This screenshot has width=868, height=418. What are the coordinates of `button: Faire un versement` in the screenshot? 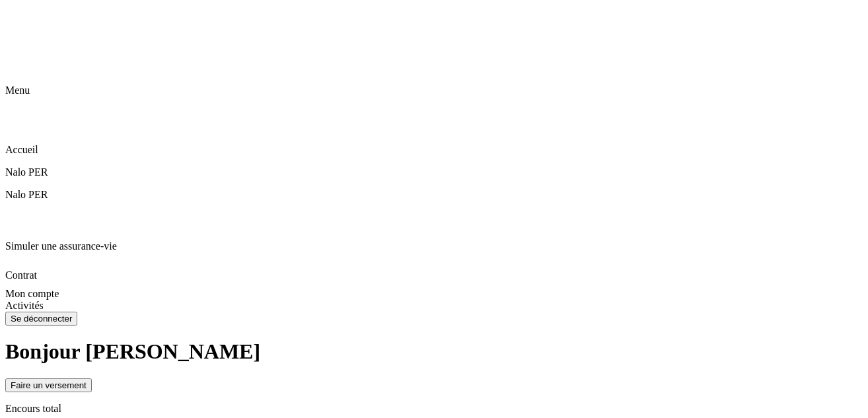 It's located at (48, 385).